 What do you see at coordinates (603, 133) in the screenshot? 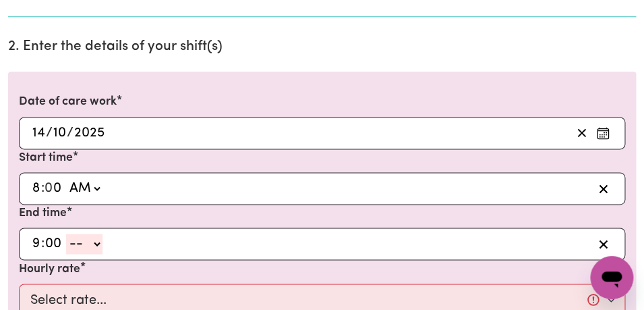
I see `button: Enter the date of care work` at bounding box center [603, 133].